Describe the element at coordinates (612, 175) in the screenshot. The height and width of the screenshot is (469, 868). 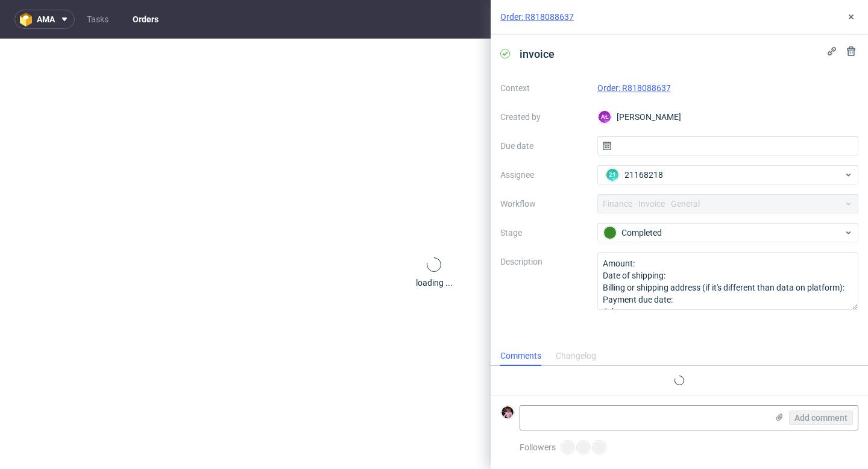
I see `figcaption: 21` at that location.